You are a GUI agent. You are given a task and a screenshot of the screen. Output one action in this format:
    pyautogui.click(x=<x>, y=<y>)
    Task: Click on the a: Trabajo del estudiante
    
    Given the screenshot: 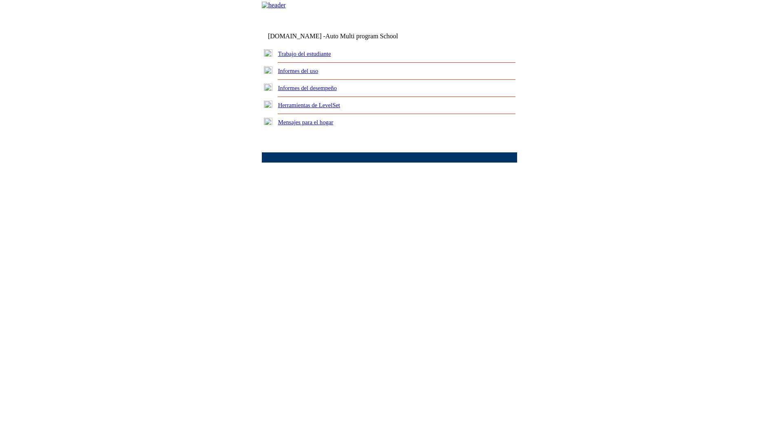 What is the action you would take?
    pyautogui.click(x=304, y=54)
    